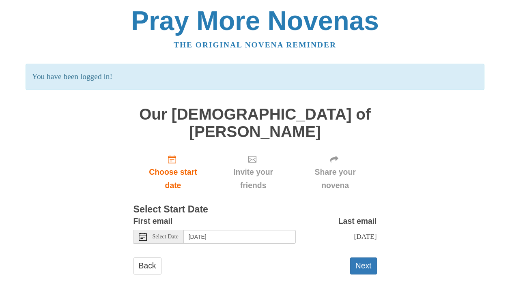  What do you see at coordinates (153, 221) in the screenshot?
I see `label: First email` at bounding box center [153, 221].